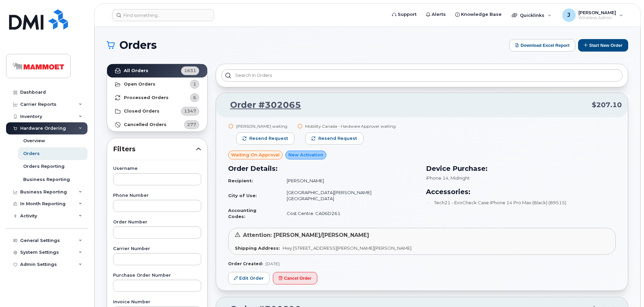 This screenshot has height=307, width=644. I want to click on h3: Accessories:, so click(521, 192).